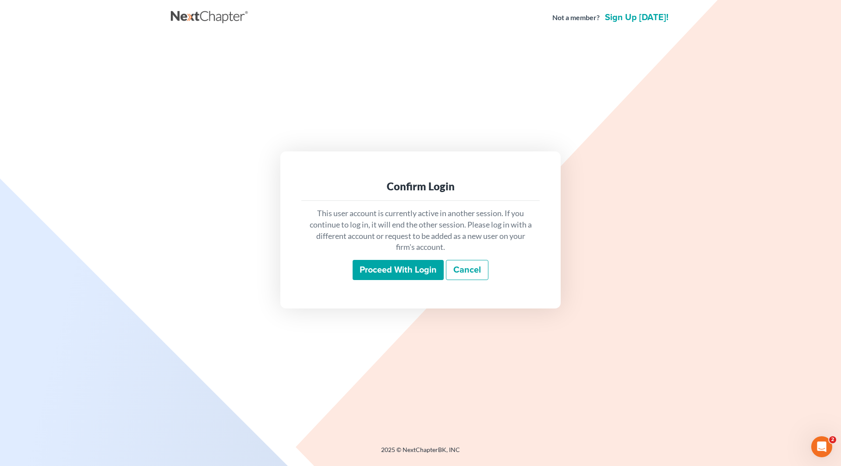 Image resolution: width=841 pixels, height=466 pixels. Describe the element at coordinates (576, 18) in the screenshot. I see `strong: Not a member?` at that location.